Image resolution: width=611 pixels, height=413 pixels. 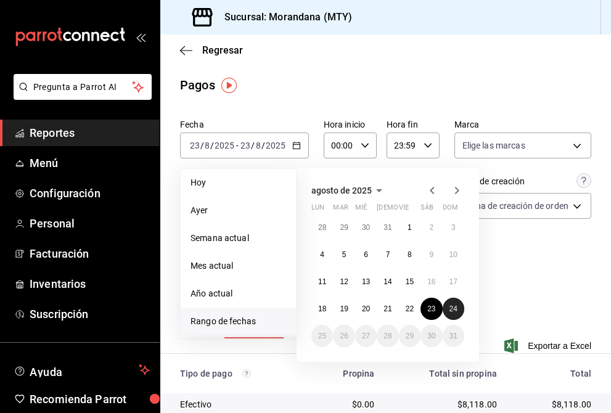 What do you see at coordinates (238, 321) in the screenshot?
I see `span: Rango de fechas` at bounding box center [238, 321].